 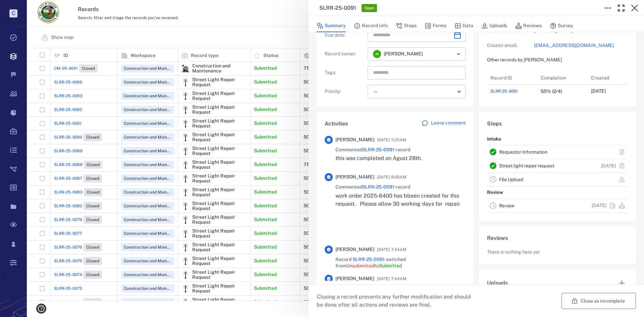 What do you see at coordinates (379, 158) in the screenshot?
I see `p: this was completed on Agust 28th.` at bounding box center [379, 158].